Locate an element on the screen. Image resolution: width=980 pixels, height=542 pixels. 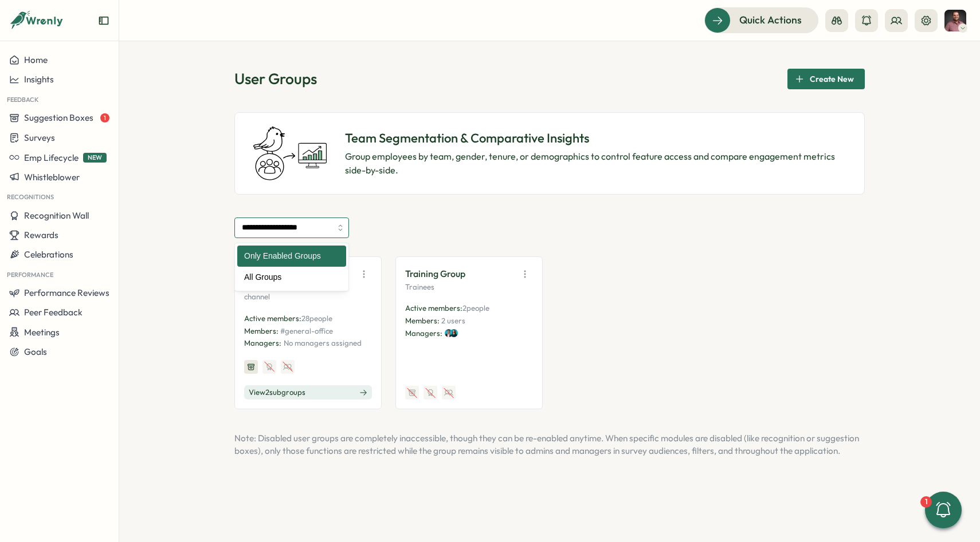
p: Team Segmentation & Comparative Insights is located at coordinates (595, 138).